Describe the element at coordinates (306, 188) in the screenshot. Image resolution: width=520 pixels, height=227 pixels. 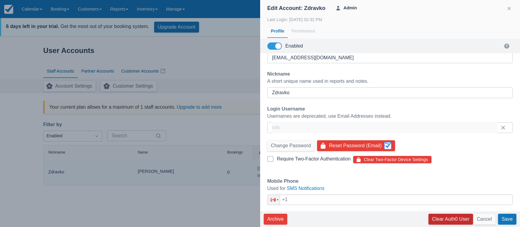
I see `a: SMS Notifications` at that location.